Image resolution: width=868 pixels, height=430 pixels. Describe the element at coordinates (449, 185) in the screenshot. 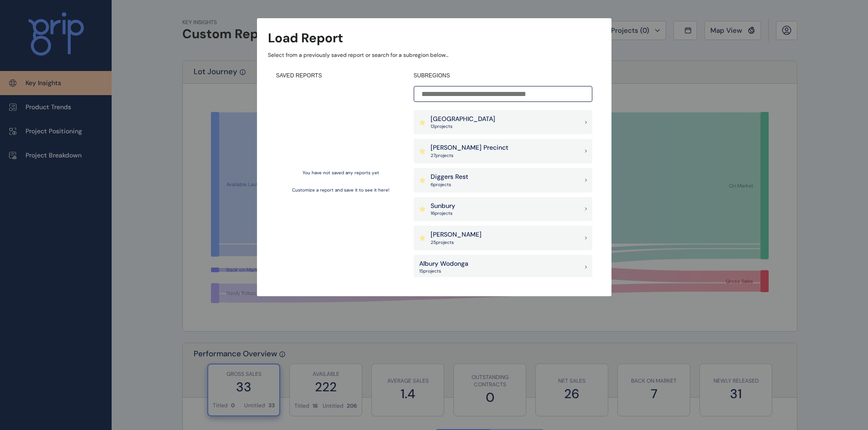

I see `p: 6 project s` at that location.